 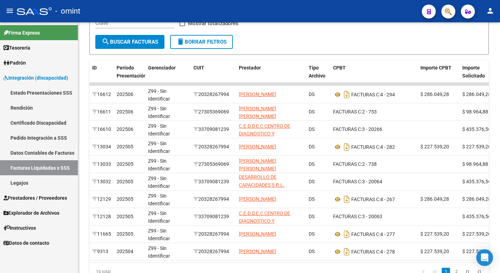 I want to click on mat-icon: person, so click(x=490, y=11).